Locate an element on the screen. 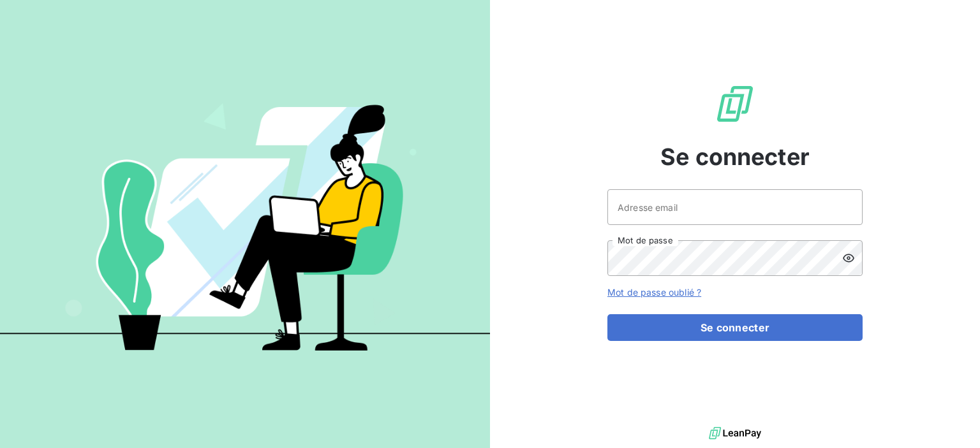 The width and height of the screenshot is (980, 448). a: Mot de passe oublié ? is located at coordinates (654, 292).